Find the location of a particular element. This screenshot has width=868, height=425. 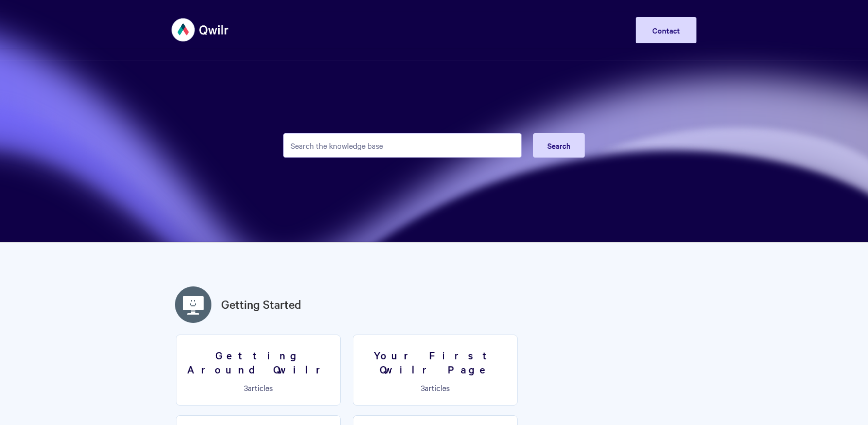

input: Search the knowledge base is located at coordinates (402, 145).